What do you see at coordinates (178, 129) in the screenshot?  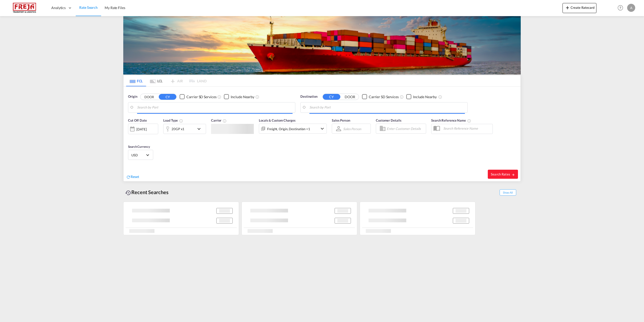 I see `div: 20GP x1` at bounding box center [178, 129].